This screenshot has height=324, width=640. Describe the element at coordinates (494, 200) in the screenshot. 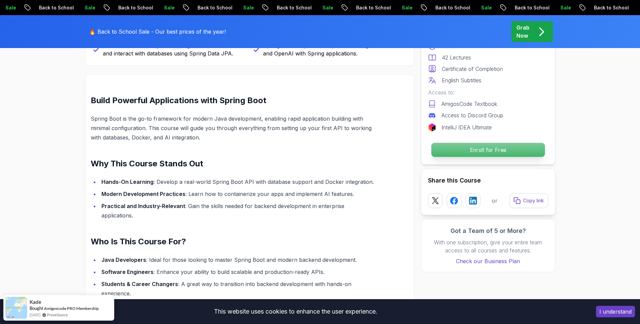

I see `p: or` at that location.